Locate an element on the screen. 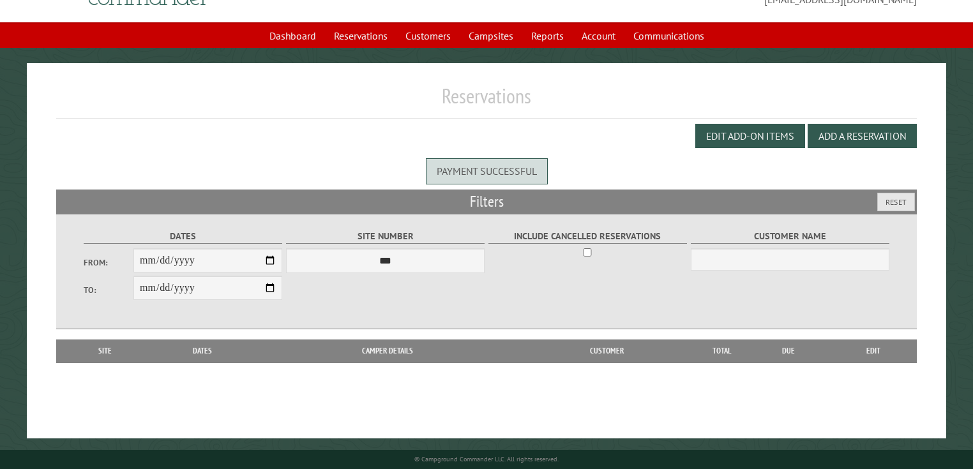 The width and height of the screenshot is (973, 469). a: Dashboard is located at coordinates (292, 36).